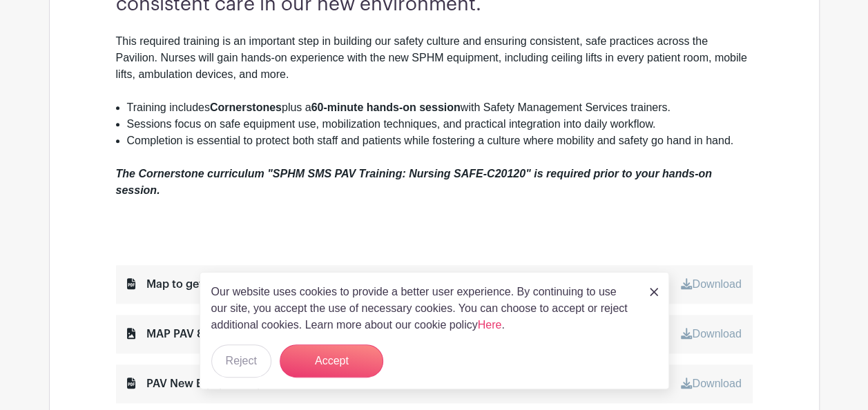 This screenshot has height=410, width=868. What do you see at coordinates (201, 384) in the screenshot?
I see `div: PAV New Equipment.pdf` at bounding box center [201, 384].